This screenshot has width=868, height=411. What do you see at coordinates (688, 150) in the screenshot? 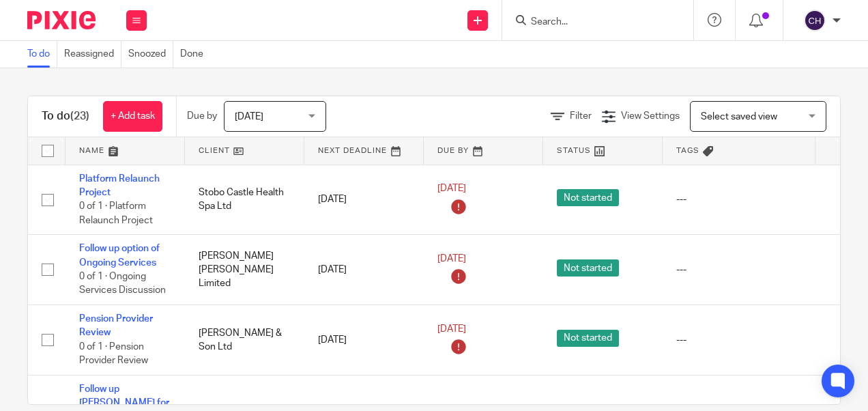
I see `span: Tags` at bounding box center [688, 150].